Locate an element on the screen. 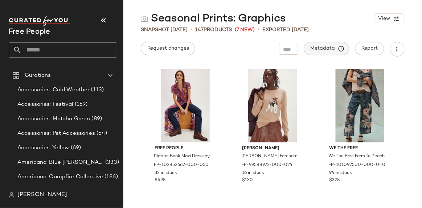 This screenshot has height=208, width=422. span: FP-102852662-000-050 is located at coordinates (181, 165).